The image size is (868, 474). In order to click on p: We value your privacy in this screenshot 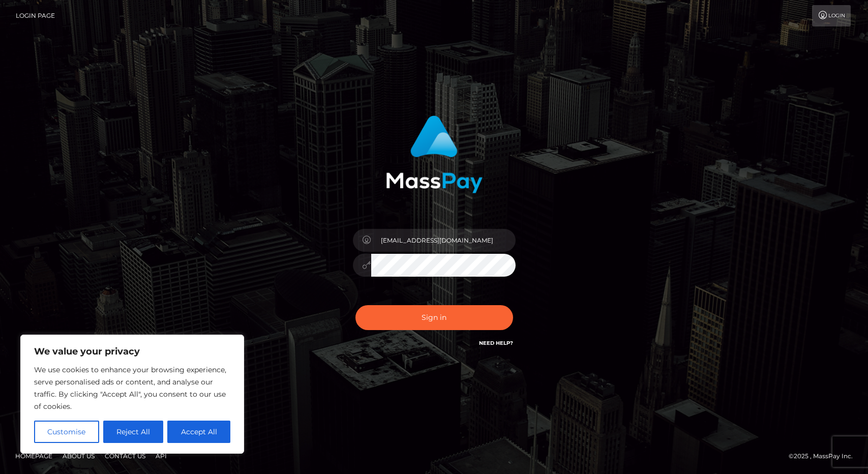, I will do `click(132, 351)`.